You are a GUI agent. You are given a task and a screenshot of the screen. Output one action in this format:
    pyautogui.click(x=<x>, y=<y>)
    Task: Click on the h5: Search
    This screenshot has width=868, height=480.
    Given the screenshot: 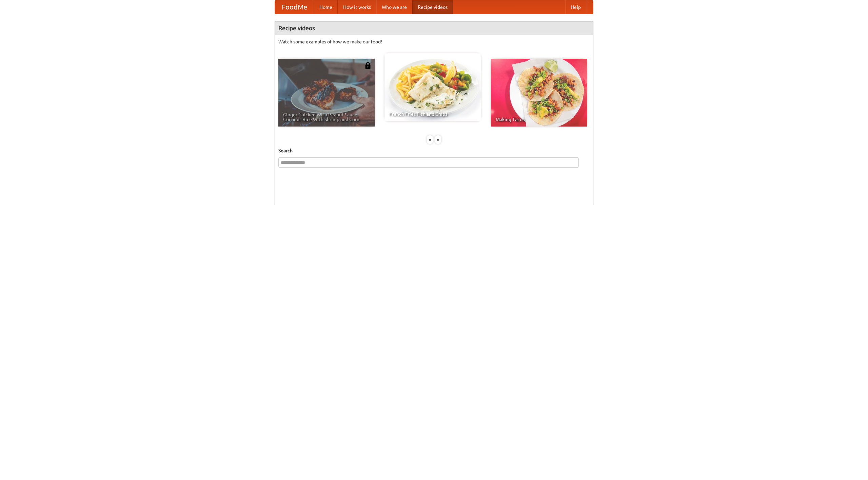 What is the action you would take?
    pyautogui.click(x=434, y=151)
    